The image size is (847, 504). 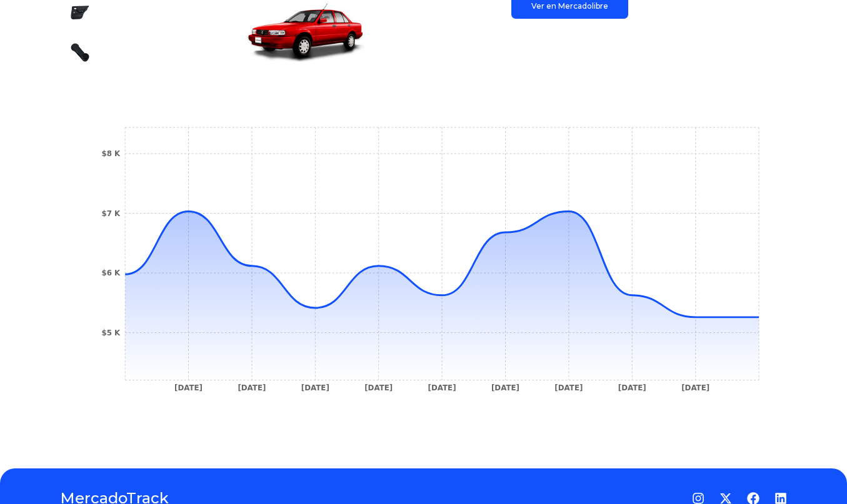 I want to click on tspan: $5 K, so click(x=110, y=333).